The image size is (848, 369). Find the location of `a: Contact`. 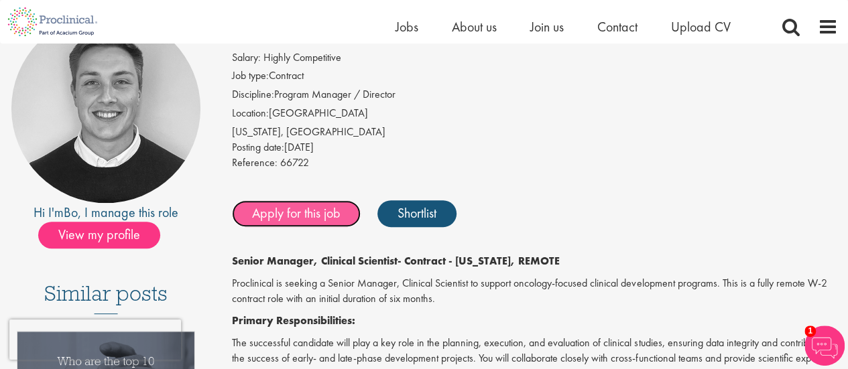

a: Contact is located at coordinates (617, 27).